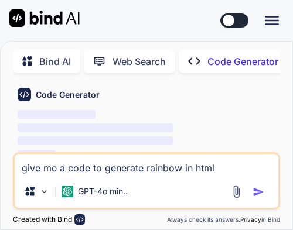 This screenshot has height=230, width=293. Describe the element at coordinates (102, 191) in the screenshot. I see `p: GPT-4o min..` at that location.